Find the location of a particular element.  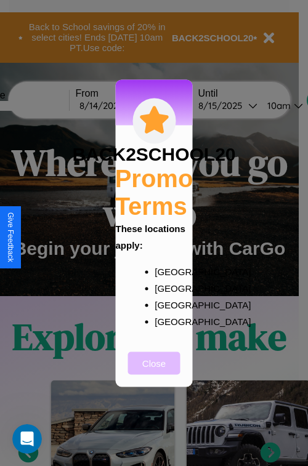

b: These locations apply: is located at coordinates (150, 236).